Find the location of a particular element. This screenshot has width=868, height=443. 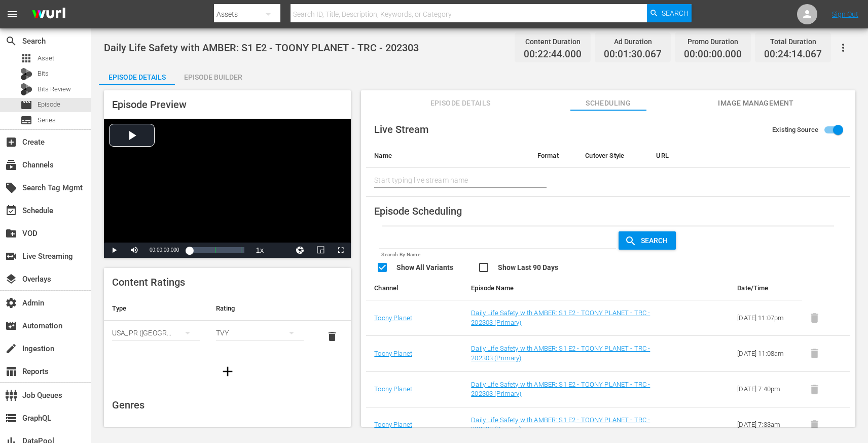

table: simple table is located at coordinates (227, 324).